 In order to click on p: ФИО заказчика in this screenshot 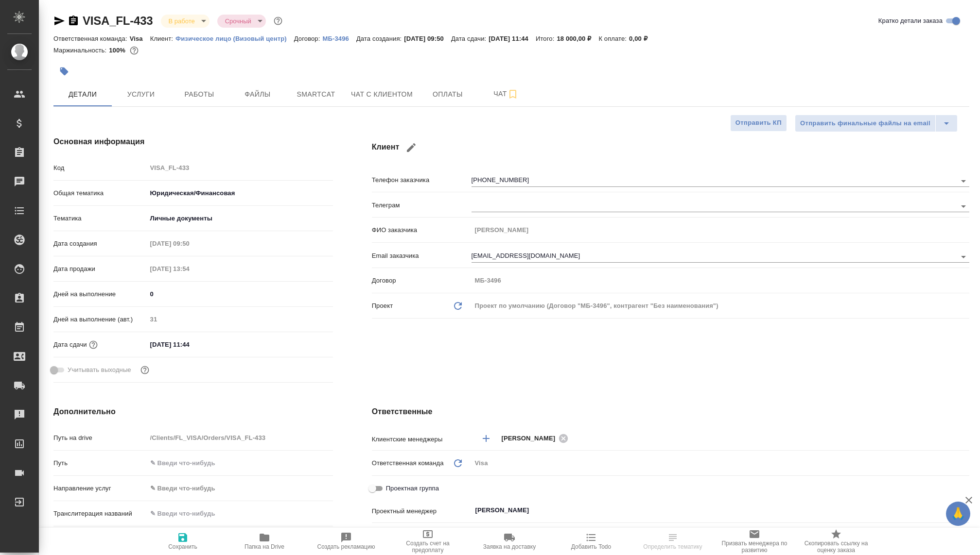, I will do `click(421, 230)`.